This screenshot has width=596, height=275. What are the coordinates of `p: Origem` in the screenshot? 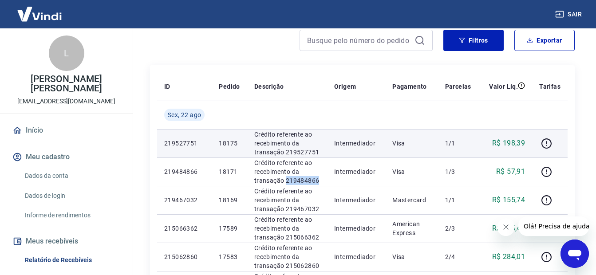 It's located at (345, 87).